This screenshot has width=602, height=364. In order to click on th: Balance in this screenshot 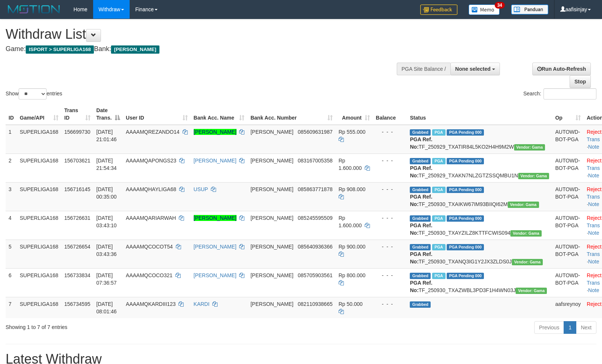, I will do `click(390, 114)`.